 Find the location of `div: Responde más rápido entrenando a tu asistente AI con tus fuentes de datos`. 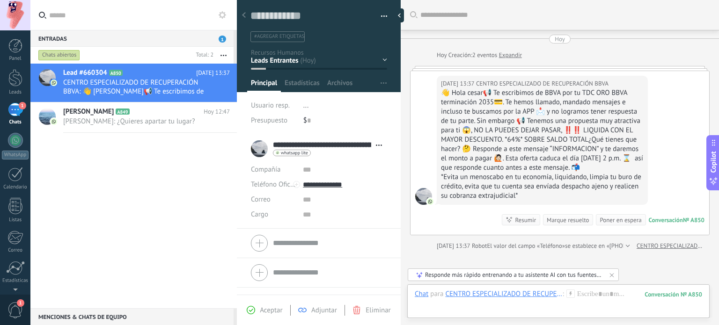

div: Responde más rápido entrenando a tu asistente AI con tus fuentes de datos is located at coordinates (513, 275).